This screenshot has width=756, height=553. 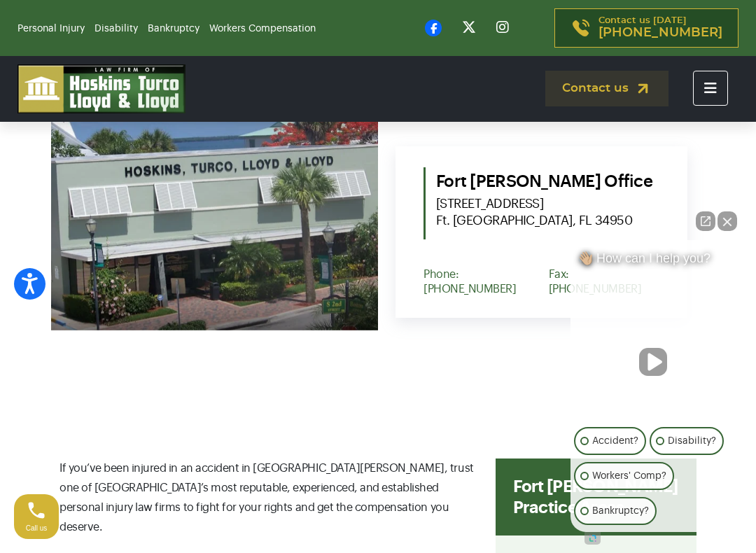 What do you see at coordinates (710, 88) in the screenshot?
I see `button: Toggle navigation` at bounding box center [710, 88].